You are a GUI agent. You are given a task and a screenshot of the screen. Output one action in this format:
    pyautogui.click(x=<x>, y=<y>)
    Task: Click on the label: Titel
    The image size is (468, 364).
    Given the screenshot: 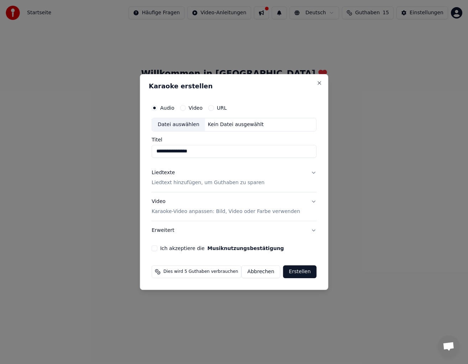 What is the action you would take?
    pyautogui.click(x=234, y=140)
    